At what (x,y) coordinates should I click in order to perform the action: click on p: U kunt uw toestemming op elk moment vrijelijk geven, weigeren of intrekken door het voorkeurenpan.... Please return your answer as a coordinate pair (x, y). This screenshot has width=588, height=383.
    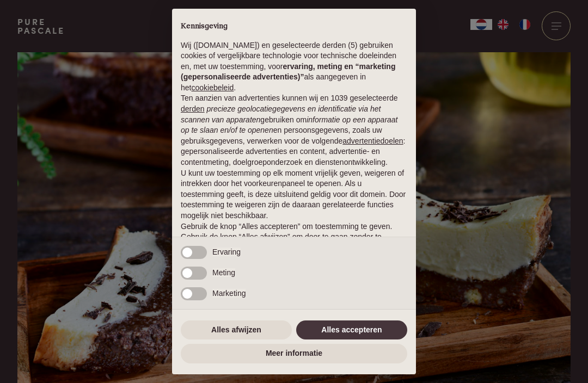
    Looking at the image, I should click on (294, 195).